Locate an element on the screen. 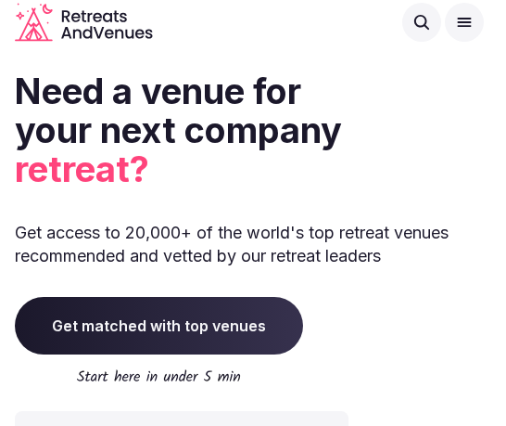 The image size is (506, 426). svg: Retreats and Venues company logo is located at coordinates (83, 22).